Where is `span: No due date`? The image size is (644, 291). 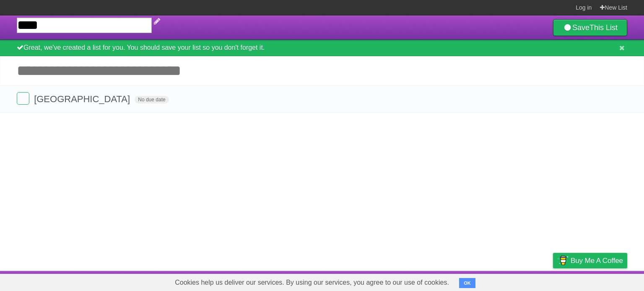
span: No due date is located at coordinates (151, 100).